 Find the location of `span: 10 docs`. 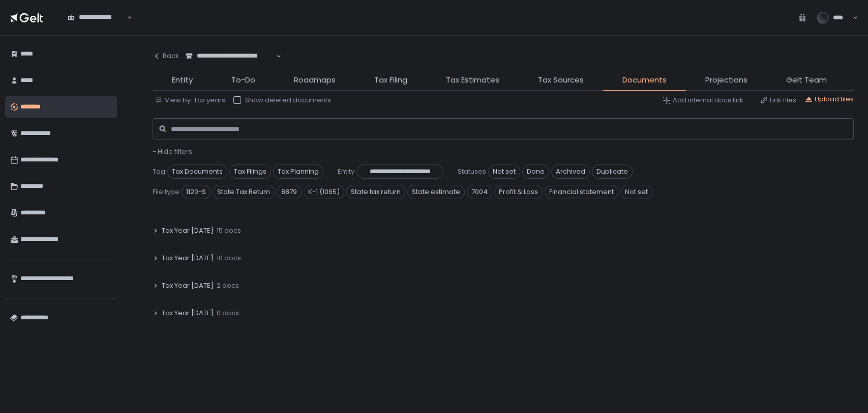

span: 10 docs is located at coordinates (229, 258).